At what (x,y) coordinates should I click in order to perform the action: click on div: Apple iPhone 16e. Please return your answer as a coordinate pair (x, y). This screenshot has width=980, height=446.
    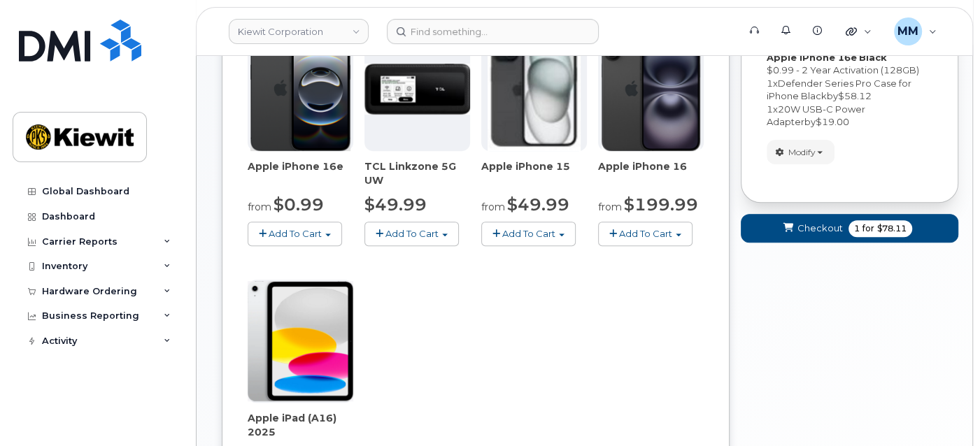
    Looking at the image, I should click on (300, 173).